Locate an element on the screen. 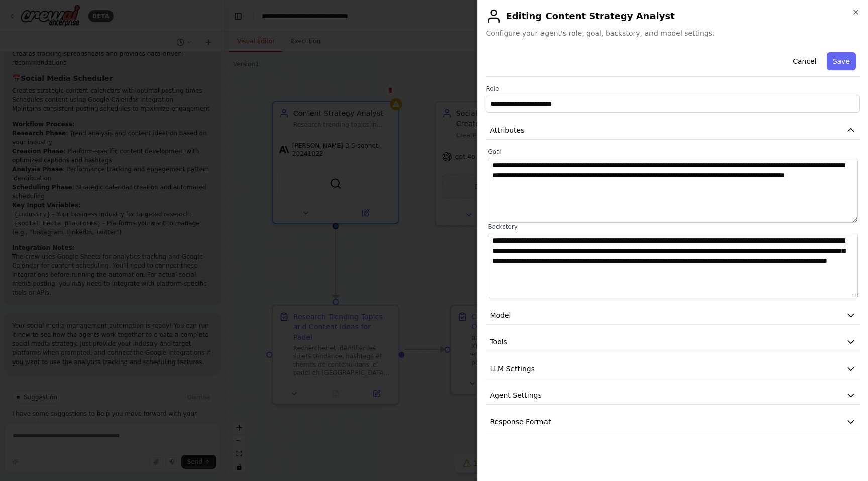  span: Response Format is located at coordinates (520, 422).